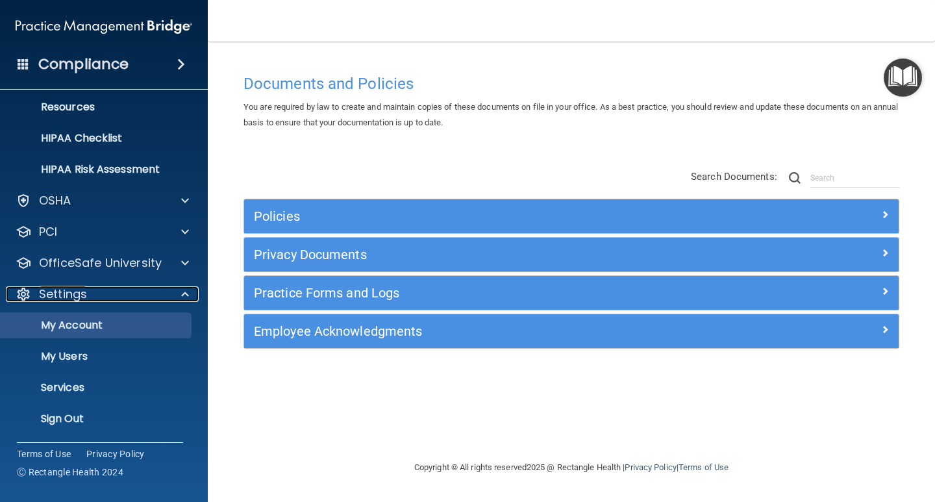 The image size is (935, 502). I want to click on a: OfficeSafe University, so click(102, 263).